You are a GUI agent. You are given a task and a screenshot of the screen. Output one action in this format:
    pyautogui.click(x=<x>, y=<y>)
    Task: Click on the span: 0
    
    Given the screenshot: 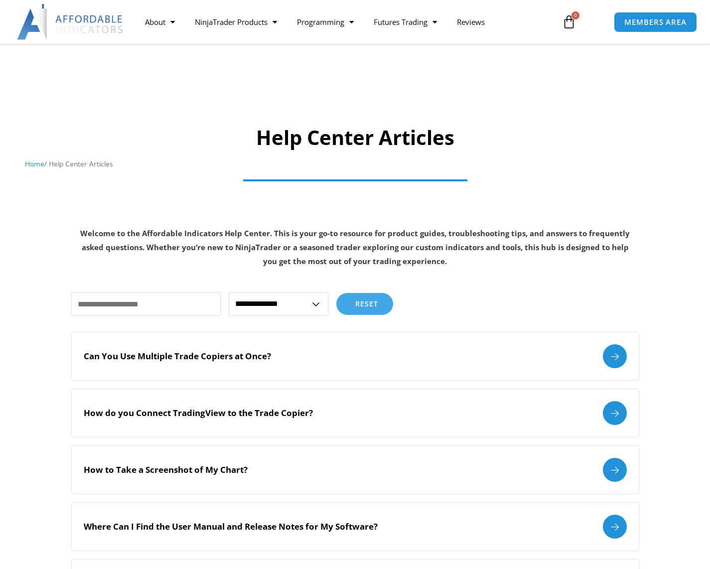 What is the action you would take?
    pyautogui.click(x=575, y=15)
    